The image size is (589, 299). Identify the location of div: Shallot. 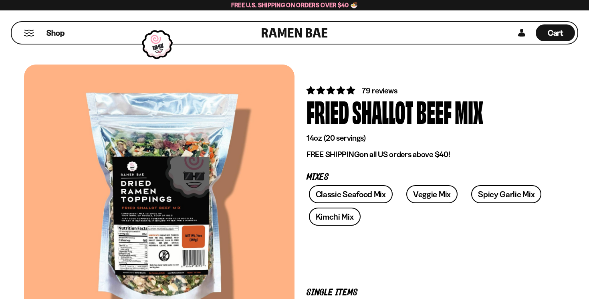
(383, 111).